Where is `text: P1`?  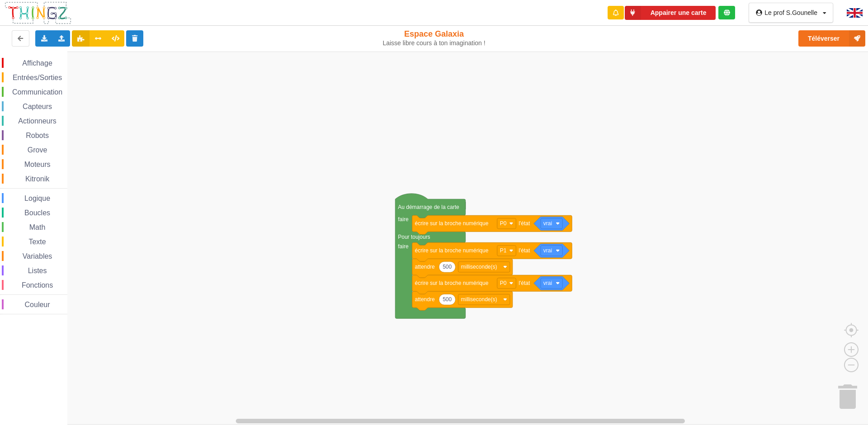
text: P1 is located at coordinates (504, 250).